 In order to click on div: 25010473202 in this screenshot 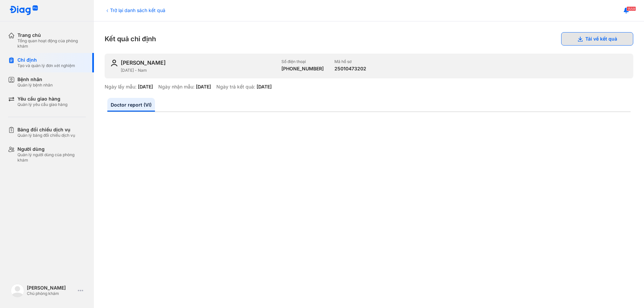, I will do `click(350, 69)`.